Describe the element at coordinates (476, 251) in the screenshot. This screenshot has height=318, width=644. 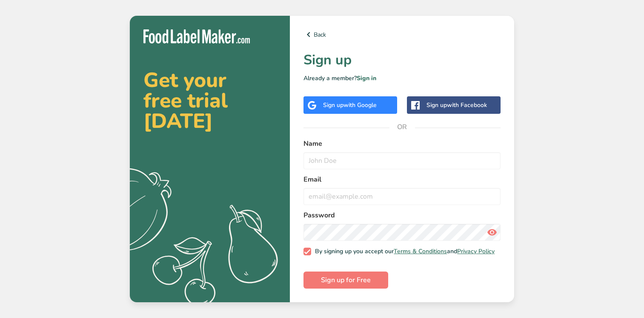
I see `a: Privacy Policy` at that location.